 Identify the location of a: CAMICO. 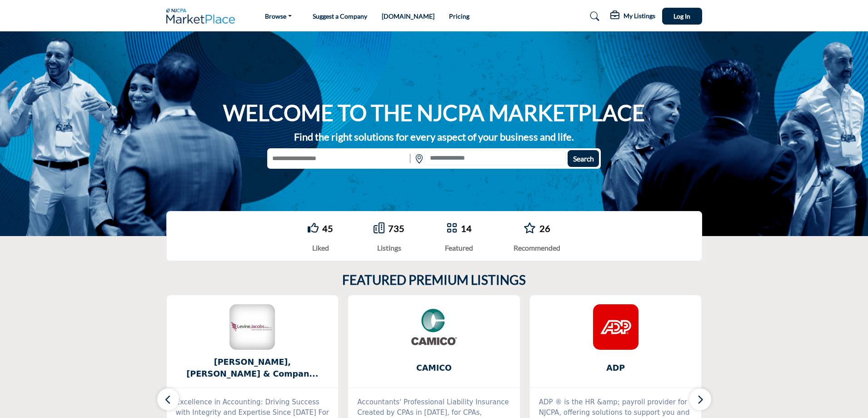
(434, 368).